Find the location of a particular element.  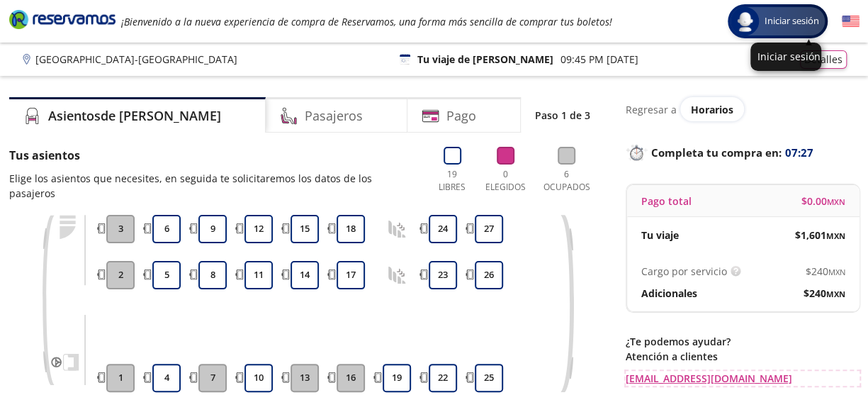

button: 11 is located at coordinates (259, 275).